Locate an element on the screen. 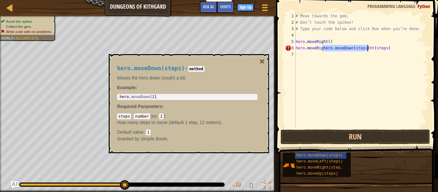  p: Moves the hero down (south) a bit. is located at coordinates (187, 78).